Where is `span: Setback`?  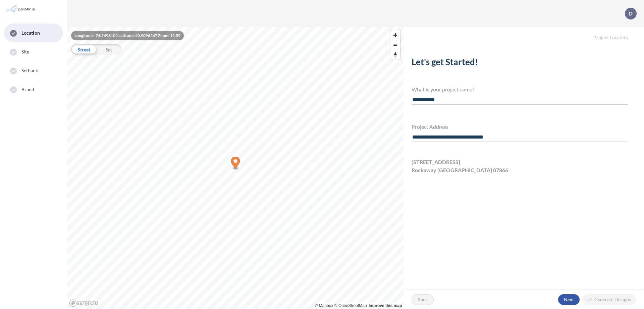 span: Setback is located at coordinates (29, 71).